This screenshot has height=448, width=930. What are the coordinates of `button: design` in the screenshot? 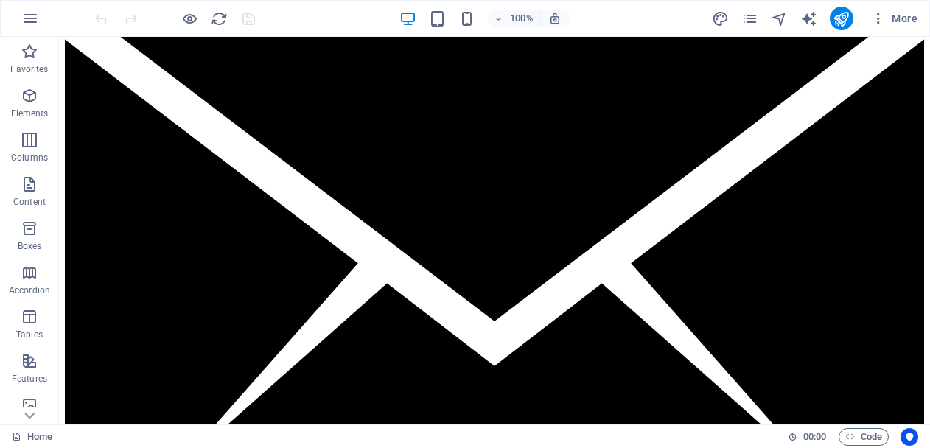 It's located at (721, 18).